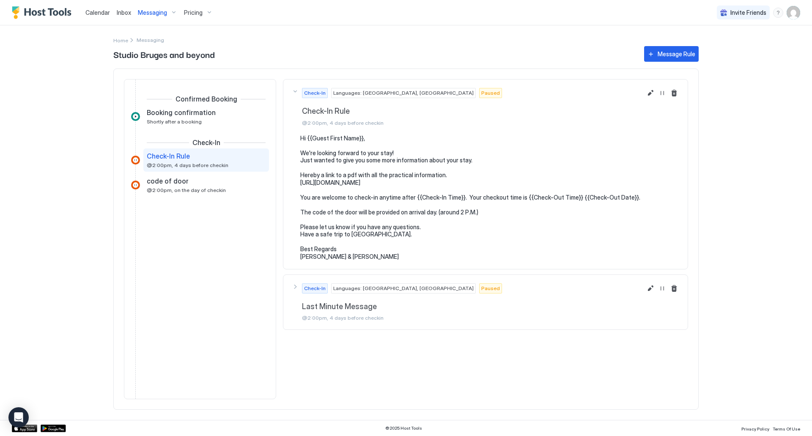 The image size is (812, 436). What do you see at coordinates (490, 197) in the screenshot?
I see `pre: Hi {{Guest First Name}}, We're looking forward to your stay! Just wanted to give you some more in...` at bounding box center [490, 197].